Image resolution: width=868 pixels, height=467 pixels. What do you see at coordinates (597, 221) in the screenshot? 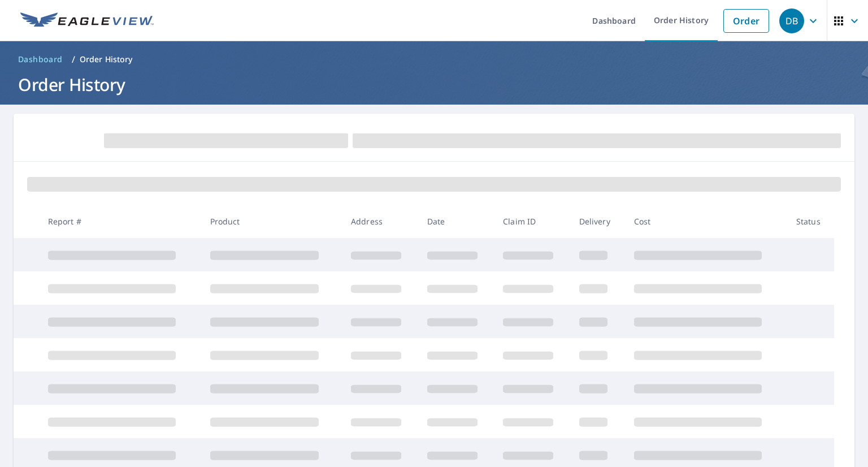
I see `th: Delivery` at bounding box center [597, 221].